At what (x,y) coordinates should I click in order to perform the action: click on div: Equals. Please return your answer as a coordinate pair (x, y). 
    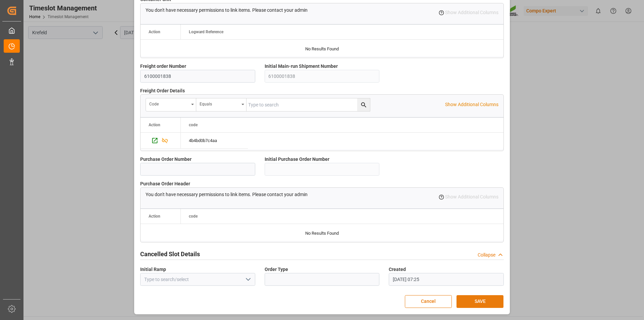
    Looking at the image, I should click on (220, 103).